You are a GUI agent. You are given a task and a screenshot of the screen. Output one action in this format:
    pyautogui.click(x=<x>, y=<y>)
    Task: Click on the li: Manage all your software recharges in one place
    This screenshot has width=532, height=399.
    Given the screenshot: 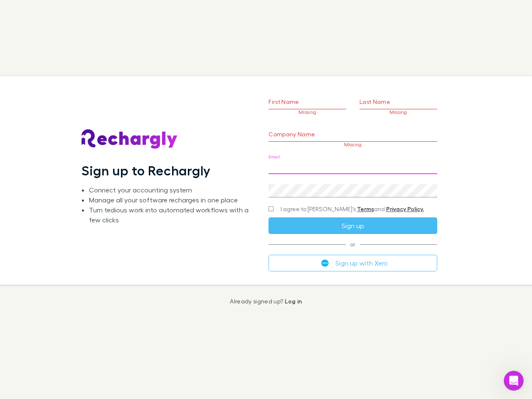 What is the action you would take?
    pyautogui.click(x=172, y=200)
    